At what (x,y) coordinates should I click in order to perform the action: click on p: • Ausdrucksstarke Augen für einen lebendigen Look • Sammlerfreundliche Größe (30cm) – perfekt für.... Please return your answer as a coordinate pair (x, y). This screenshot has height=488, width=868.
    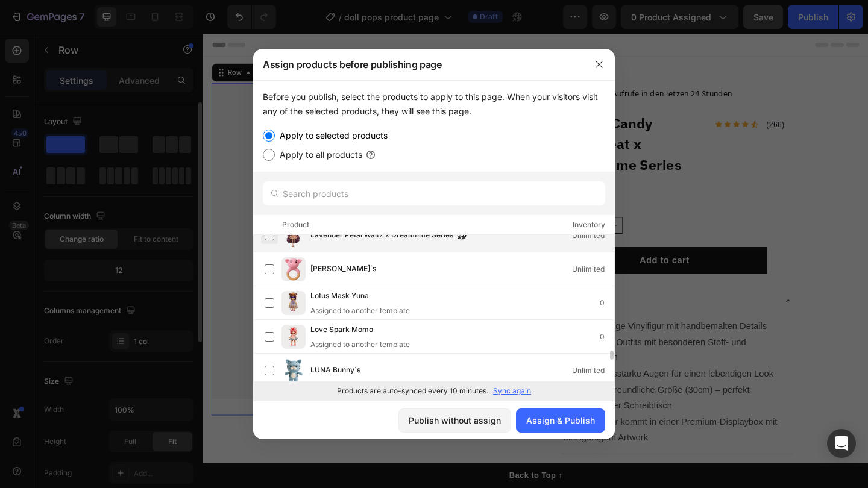
    Looking at the image, I should click on (516, 405).